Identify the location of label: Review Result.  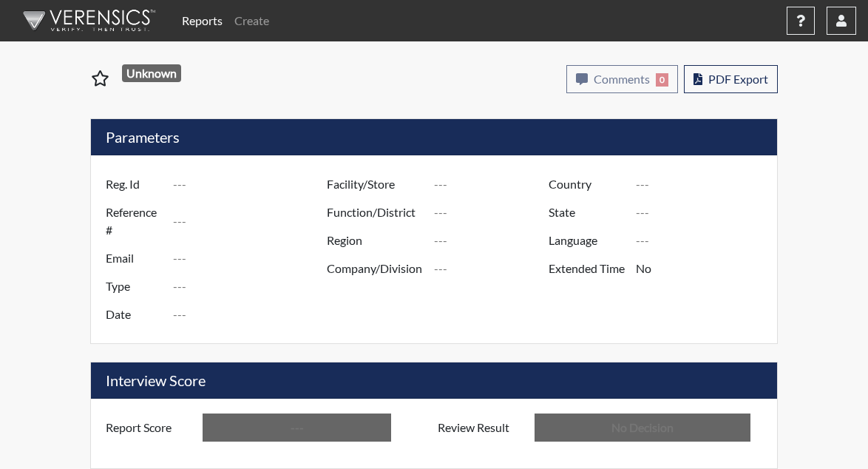
(481, 427).